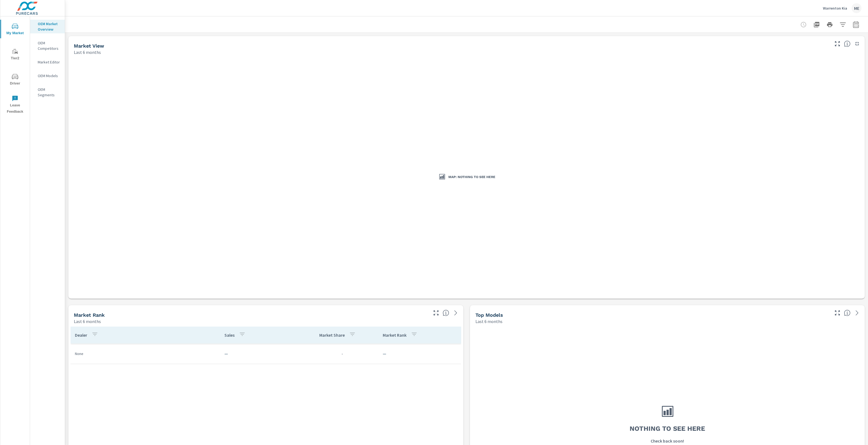  I want to click on div: OEM Competitors, so click(47, 45).